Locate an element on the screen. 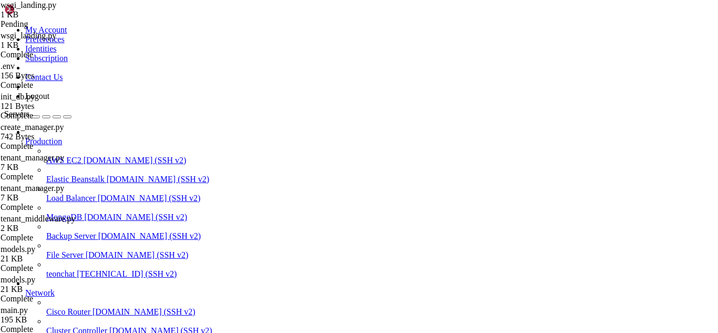 The image size is (718, 333). x-row: Expanded Security Maintenance for Applications is not enabled. is located at coordinates (293, 45).